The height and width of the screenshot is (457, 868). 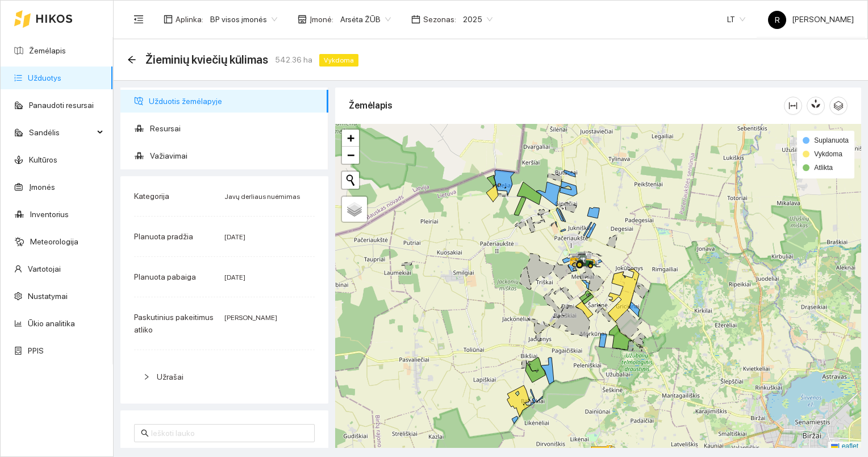 What do you see at coordinates (234, 101) in the screenshot?
I see `span: Užduotis žemėlapyje` at bounding box center [234, 101].